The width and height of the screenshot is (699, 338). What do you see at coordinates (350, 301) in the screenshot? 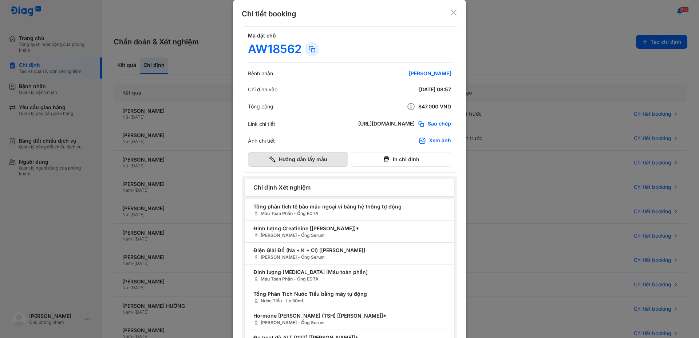
I see `span: Nước Tiểu - Lọ 50mL` at bounding box center [350, 301].